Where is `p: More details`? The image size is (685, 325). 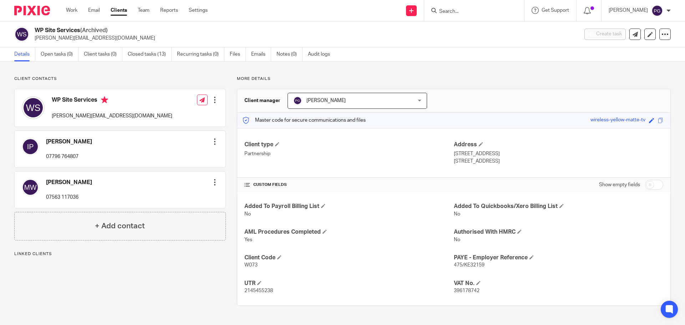 p: More details is located at coordinates (454, 79).